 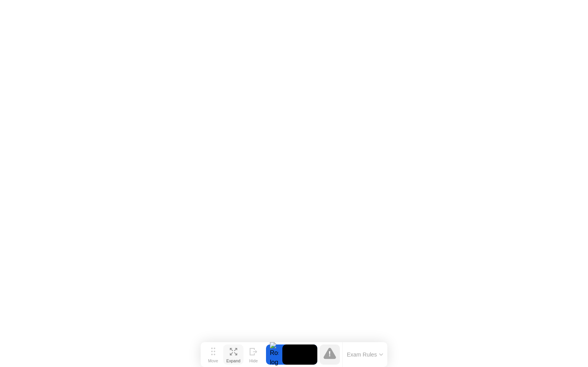 I want to click on div: Expand, so click(x=234, y=361).